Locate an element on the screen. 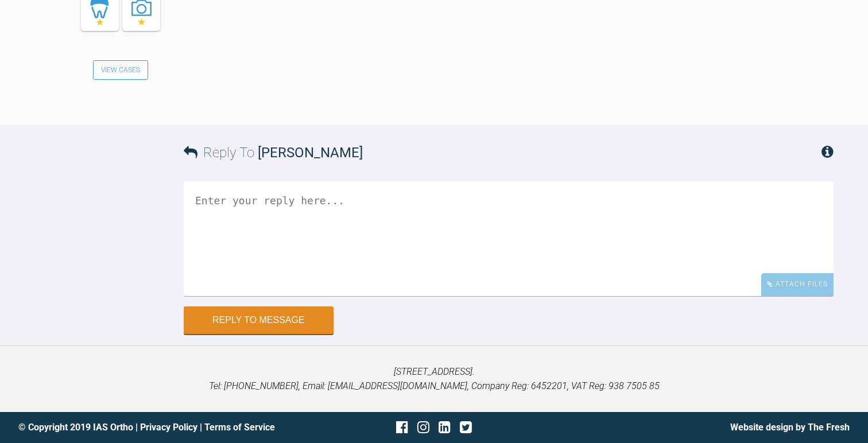  div: Attach Files is located at coordinates (797, 284).